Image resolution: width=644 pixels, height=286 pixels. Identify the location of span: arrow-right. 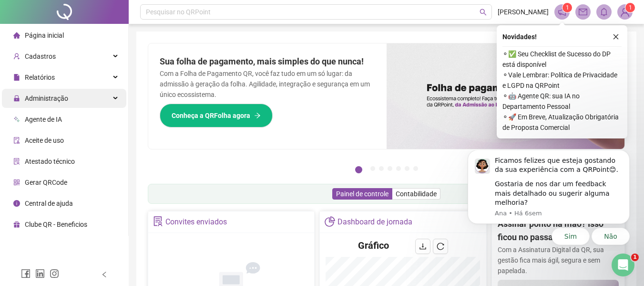
(257, 115).